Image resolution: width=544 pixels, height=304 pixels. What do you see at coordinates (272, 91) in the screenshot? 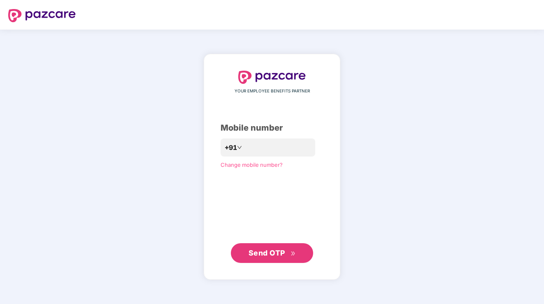
I see `span: YOUR EMPLOYEE BENEFITS PARTNER` at bounding box center [272, 91].